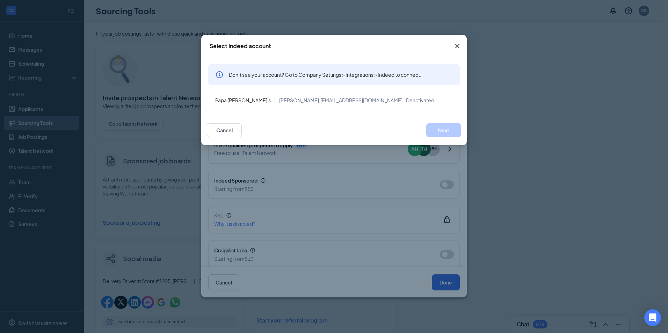  What do you see at coordinates (652, 318) in the screenshot?
I see `div: Open Intercom Messenger` at bounding box center [652, 318].